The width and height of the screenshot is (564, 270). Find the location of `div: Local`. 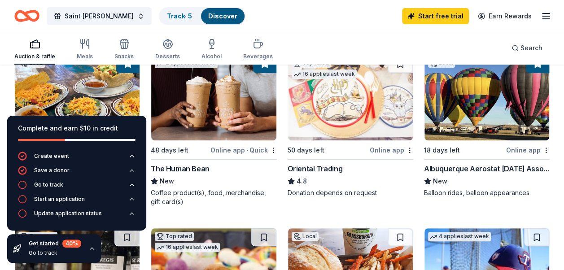

div: Local is located at coordinates (305, 237).